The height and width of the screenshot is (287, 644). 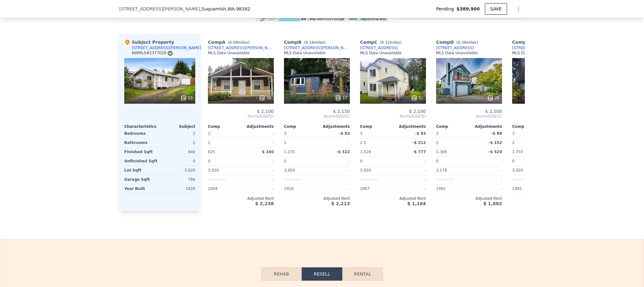 I want to click on span: , Suquamish, so click(x=225, y=9).